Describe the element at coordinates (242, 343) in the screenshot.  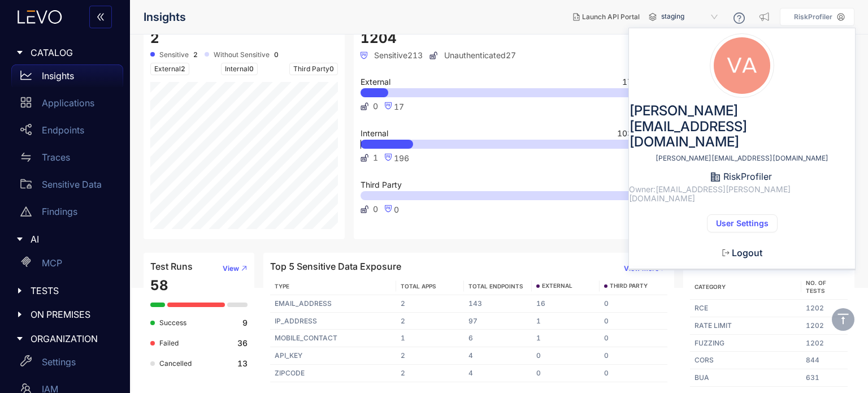
I see `b: 36` at that location.